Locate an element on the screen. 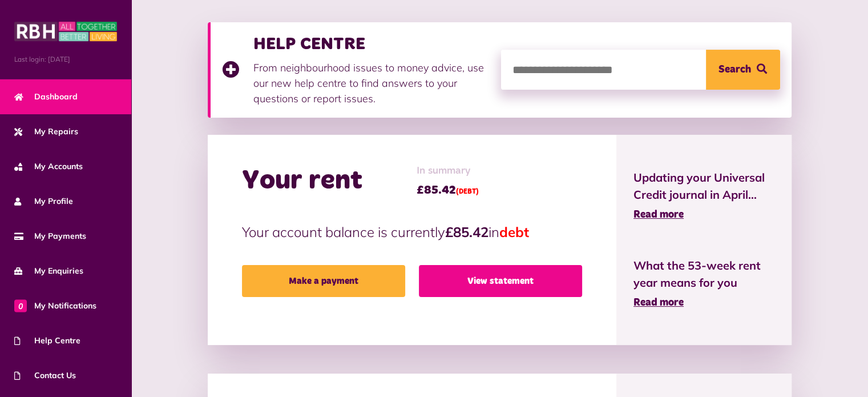 This screenshot has width=868, height=397. span: Search is located at coordinates (734, 70).